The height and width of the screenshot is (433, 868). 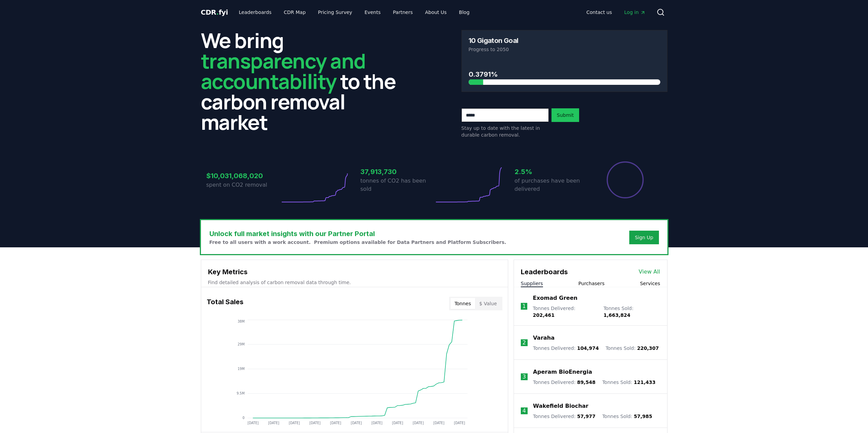 I want to click on p: 1, so click(x=524, y=307).